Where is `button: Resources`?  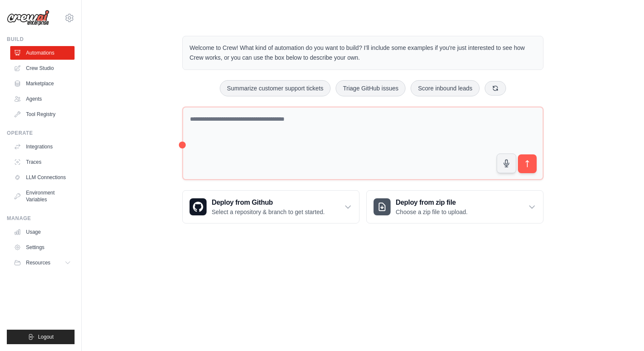 button: Resources is located at coordinates (42, 263).